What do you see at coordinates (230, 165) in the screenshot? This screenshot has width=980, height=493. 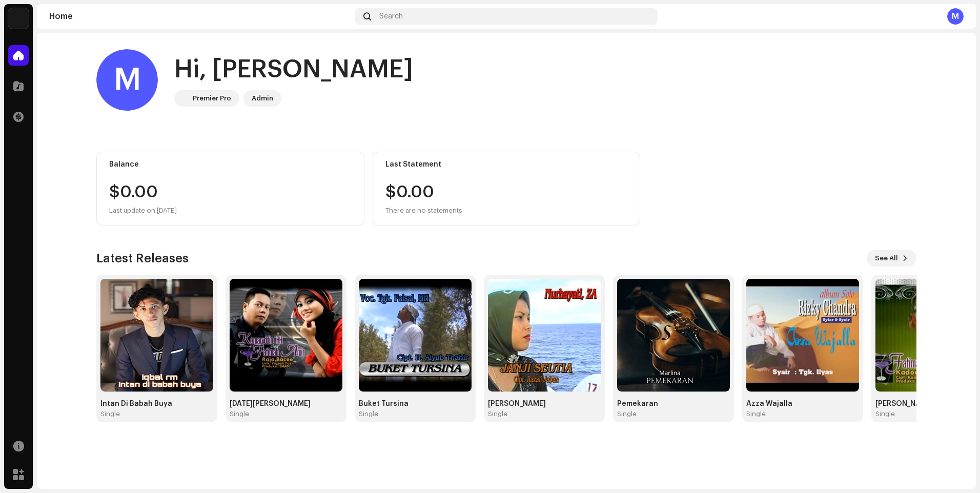 I see `div: Balance` at bounding box center [230, 165].